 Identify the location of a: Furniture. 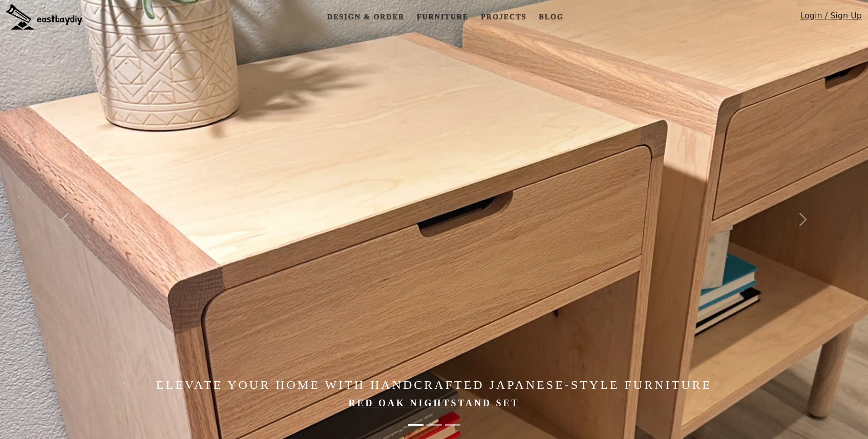
(442, 17).